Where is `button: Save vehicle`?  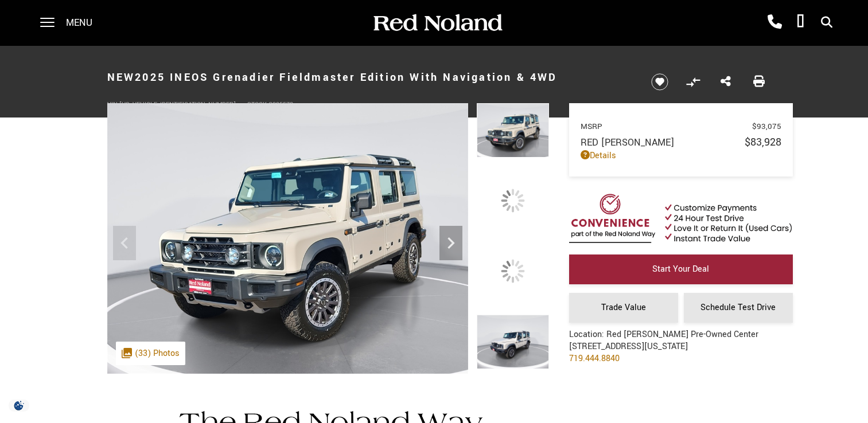 button: Save vehicle is located at coordinates (660, 82).